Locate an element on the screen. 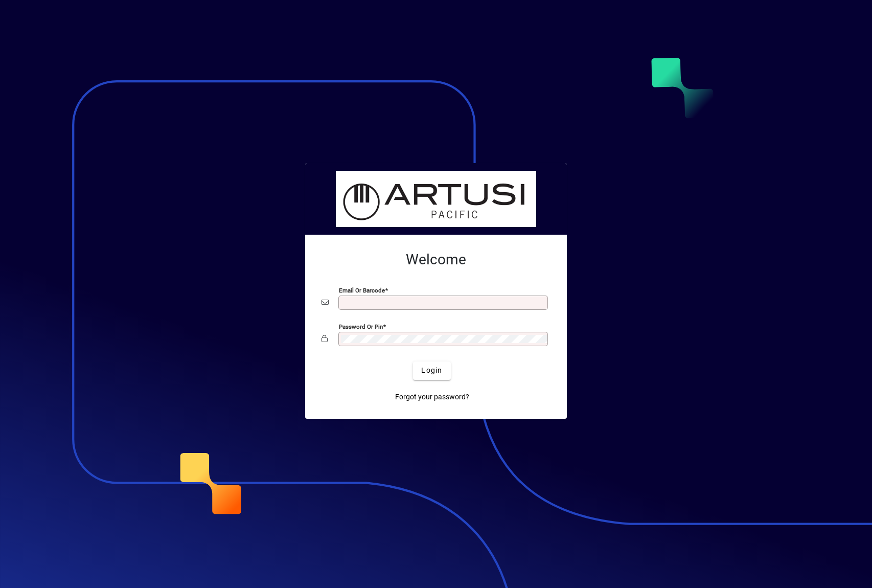 This screenshot has width=872, height=588. a: Forgot your password? is located at coordinates (432, 397).